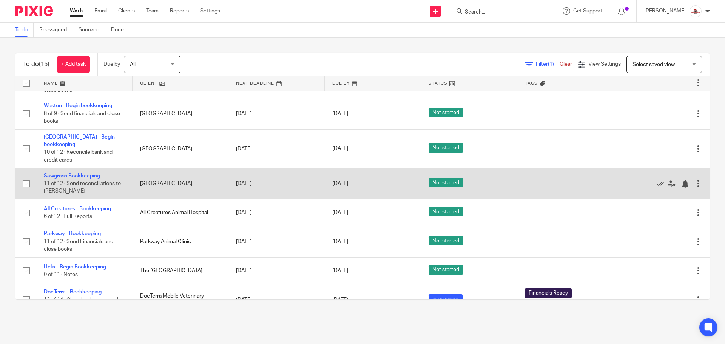 The image size is (725, 344). I want to click on a: Clear, so click(566, 64).